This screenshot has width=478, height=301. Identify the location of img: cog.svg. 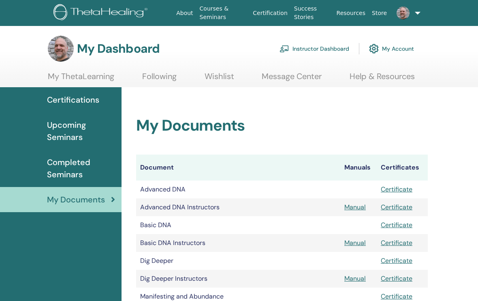
(374, 49).